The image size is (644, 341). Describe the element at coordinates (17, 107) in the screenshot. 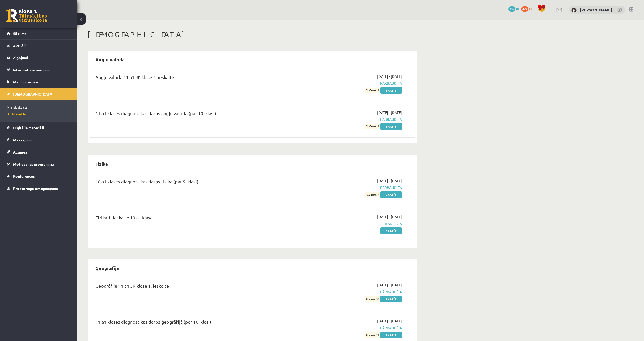

I see `span: Neizpildītās` at that location.